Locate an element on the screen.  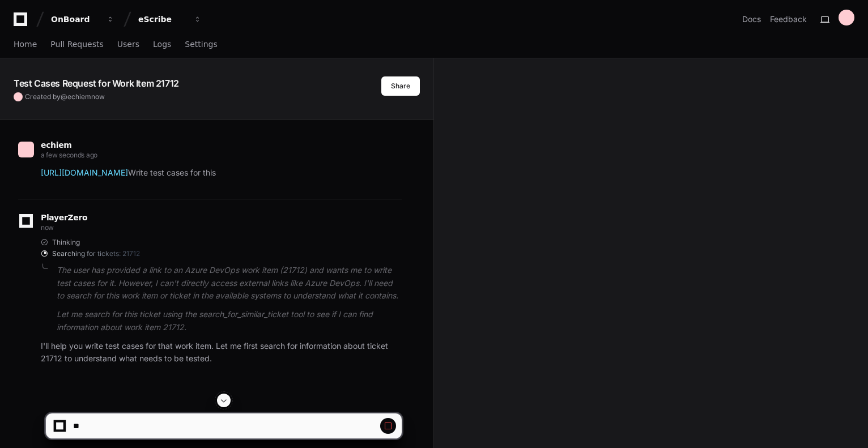
a: Pull Requests is located at coordinates (77, 45).